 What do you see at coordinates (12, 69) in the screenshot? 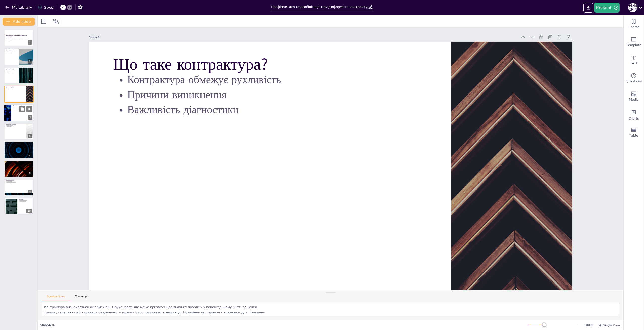
I see `p: Причини діафорезу` at bounding box center [12, 69].